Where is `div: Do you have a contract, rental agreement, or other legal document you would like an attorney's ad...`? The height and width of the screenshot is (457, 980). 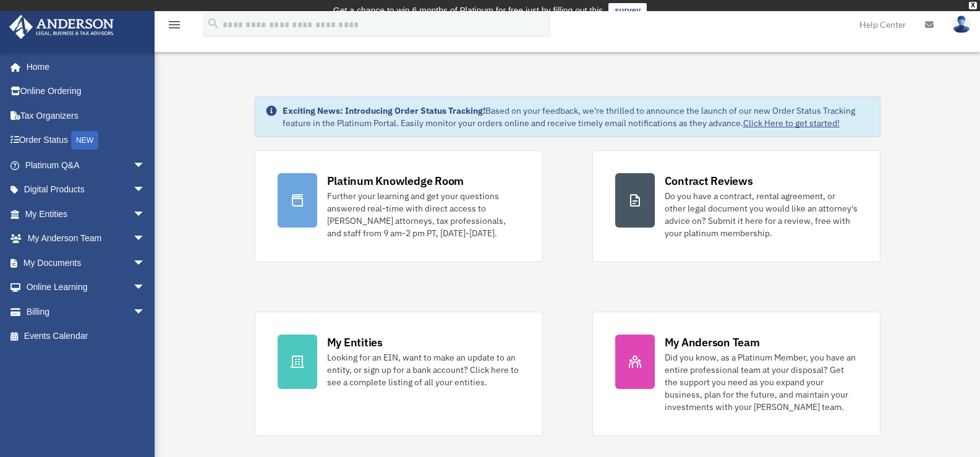
div: Do you have a contract, rental agreement, or other legal document you would like an attorney's ad... is located at coordinates (762, 215).